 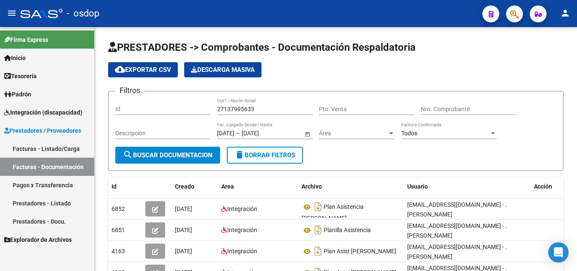 What do you see at coordinates (307, 134) in the screenshot?
I see `button: Open calendar` at bounding box center [307, 134].